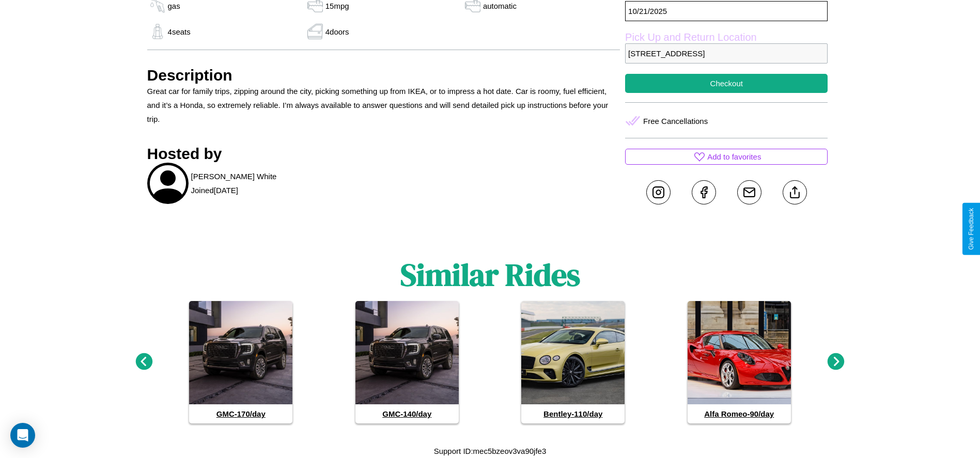 The width and height of the screenshot is (980, 458). What do you see at coordinates (23, 435) in the screenshot?
I see `div: Open Intercom Messenger` at bounding box center [23, 435].